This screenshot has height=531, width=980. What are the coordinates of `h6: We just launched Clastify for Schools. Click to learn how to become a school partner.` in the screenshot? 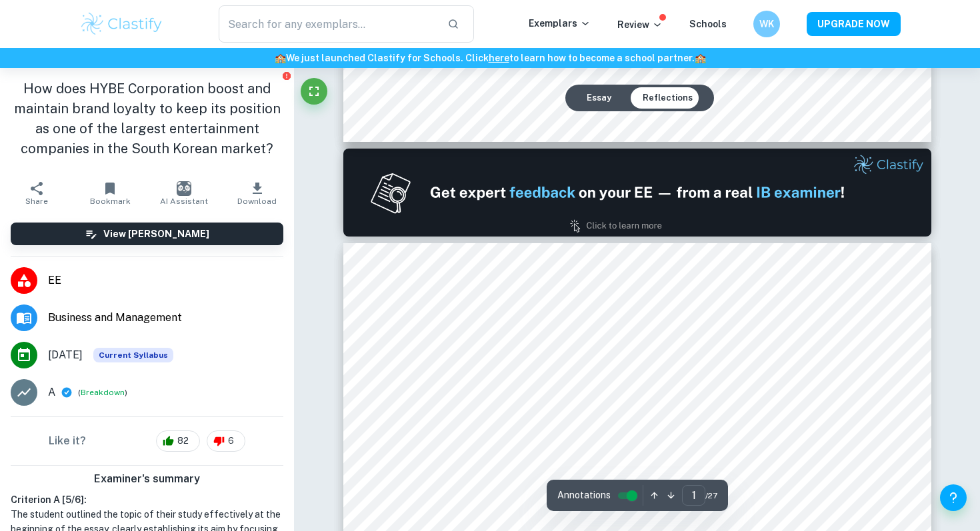 It's located at (490, 58).